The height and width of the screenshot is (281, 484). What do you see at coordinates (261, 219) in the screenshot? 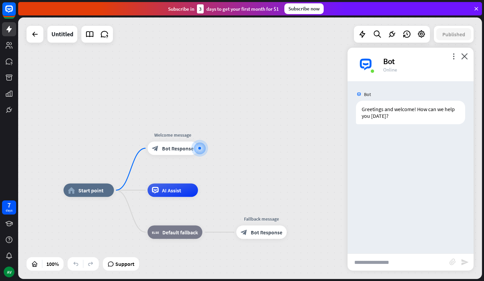
I see `div: Fallback message` at bounding box center [261, 219].